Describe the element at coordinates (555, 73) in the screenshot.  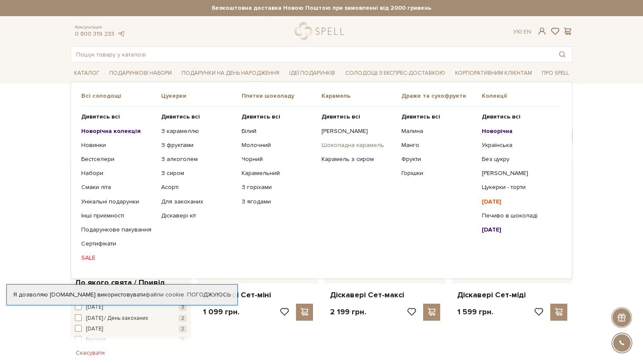
I see `a: Про Spell` at that location.